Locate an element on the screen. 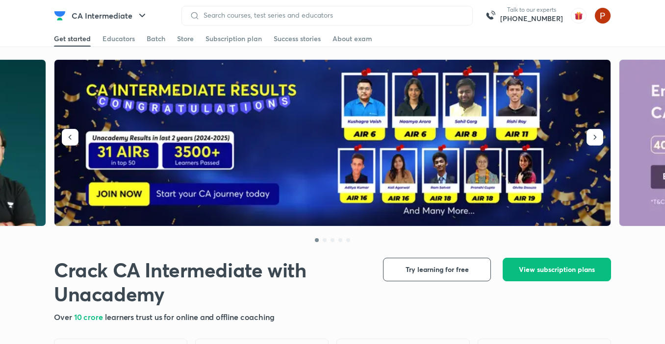  a: Subscription plan is located at coordinates (234, 39).